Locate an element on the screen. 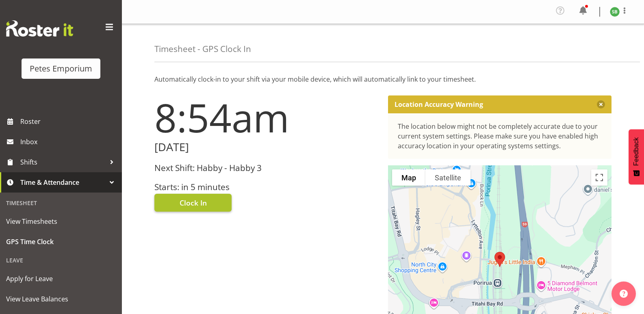 This screenshot has height=314, width=644. div: Petes Emporium is located at coordinates (61, 68).